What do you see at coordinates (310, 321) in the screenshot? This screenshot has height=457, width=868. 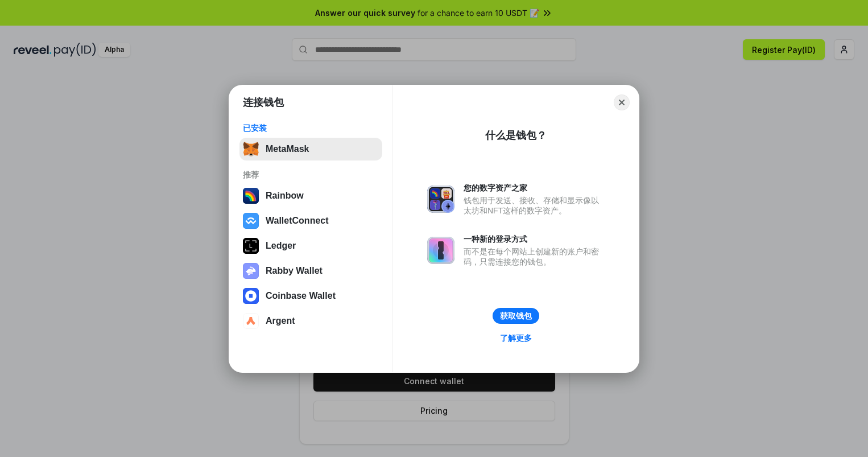 I see `button: Argent` at bounding box center [310, 321].